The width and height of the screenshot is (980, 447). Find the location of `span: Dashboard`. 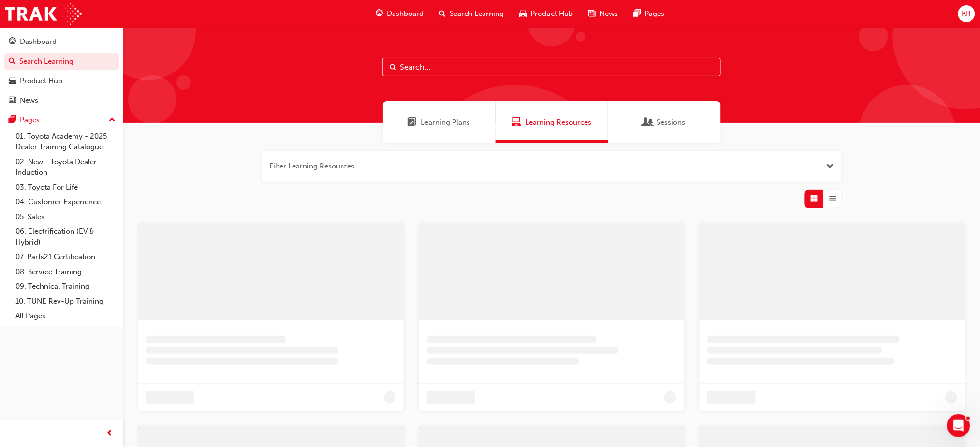

span: Dashboard is located at coordinates (405, 13).